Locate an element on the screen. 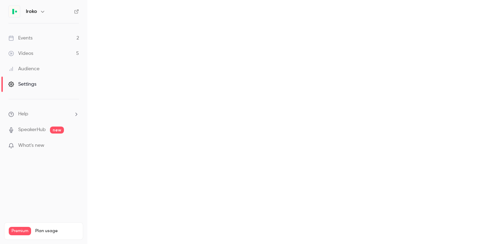 The width and height of the screenshot is (503, 244). div: Audience is located at coordinates (24, 69).